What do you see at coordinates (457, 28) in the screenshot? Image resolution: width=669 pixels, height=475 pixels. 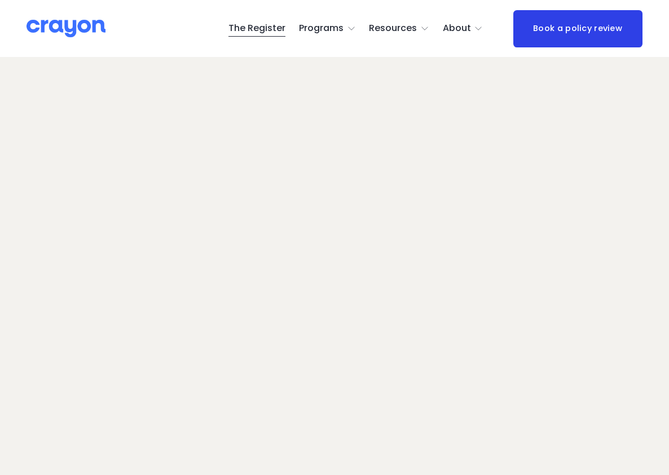 I see `span: About` at bounding box center [457, 28].